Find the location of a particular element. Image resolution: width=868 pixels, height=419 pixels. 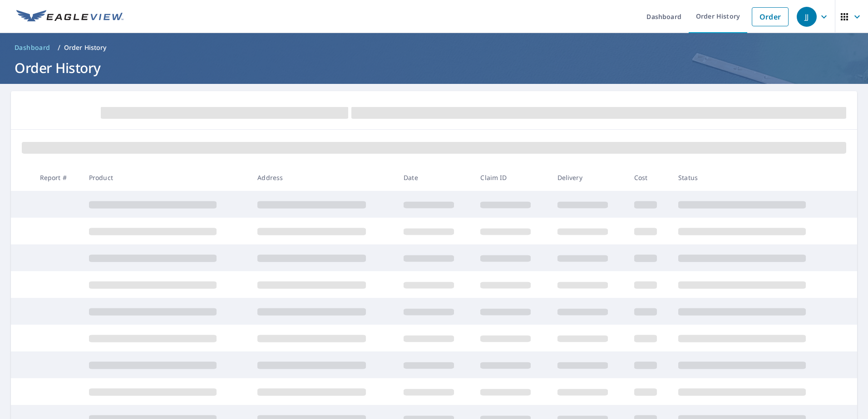

span: Dashboard is located at coordinates (32, 48).